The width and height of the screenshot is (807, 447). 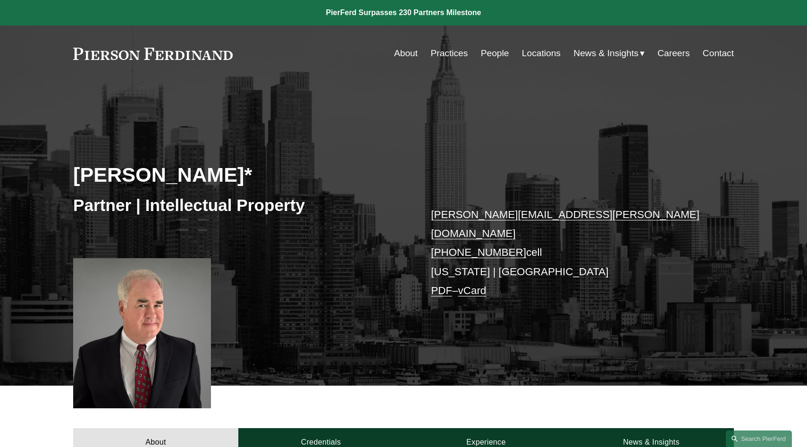 What do you see at coordinates (472, 290) in the screenshot?
I see `a: vCard` at bounding box center [472, 290].